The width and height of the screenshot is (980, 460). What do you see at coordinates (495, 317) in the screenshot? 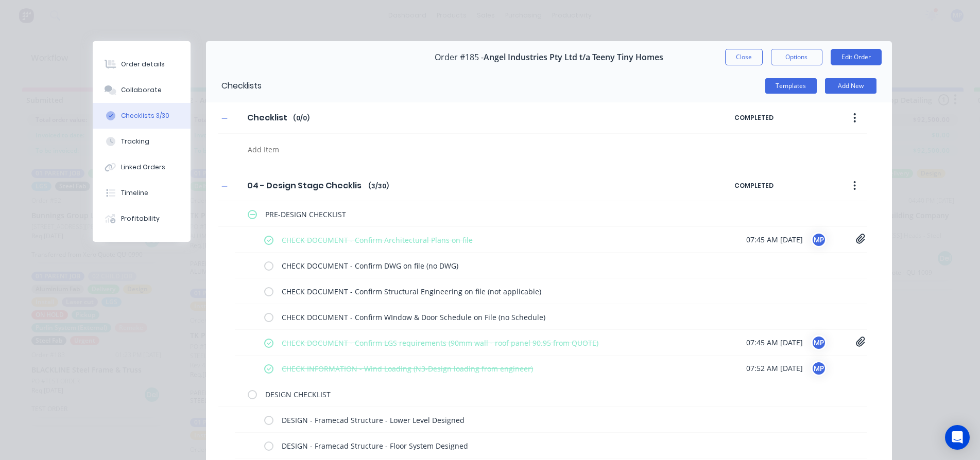
I see `textarea: CHECK DOCUMENT - Confirm WIndow & Door Schedule on File (no Schedule)` at bounding box center [495, 317].